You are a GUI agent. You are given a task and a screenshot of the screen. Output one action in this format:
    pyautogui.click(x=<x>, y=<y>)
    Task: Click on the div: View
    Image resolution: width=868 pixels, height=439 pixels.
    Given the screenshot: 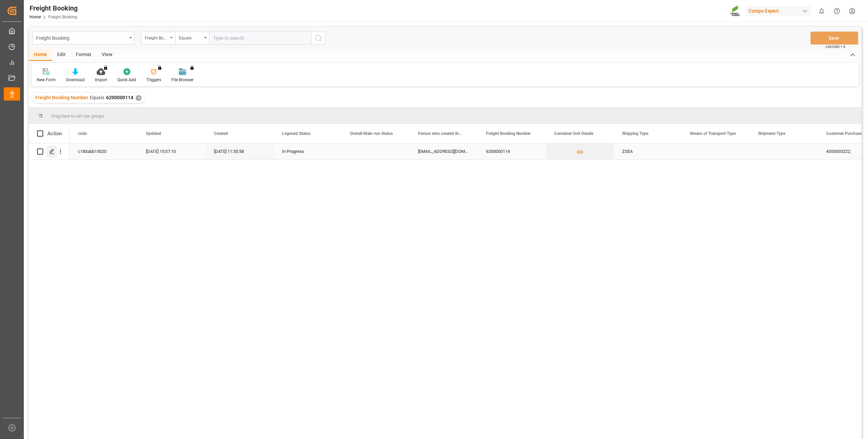 What is the action you would take?
    pyautogui.click(x=106, y=55)
    